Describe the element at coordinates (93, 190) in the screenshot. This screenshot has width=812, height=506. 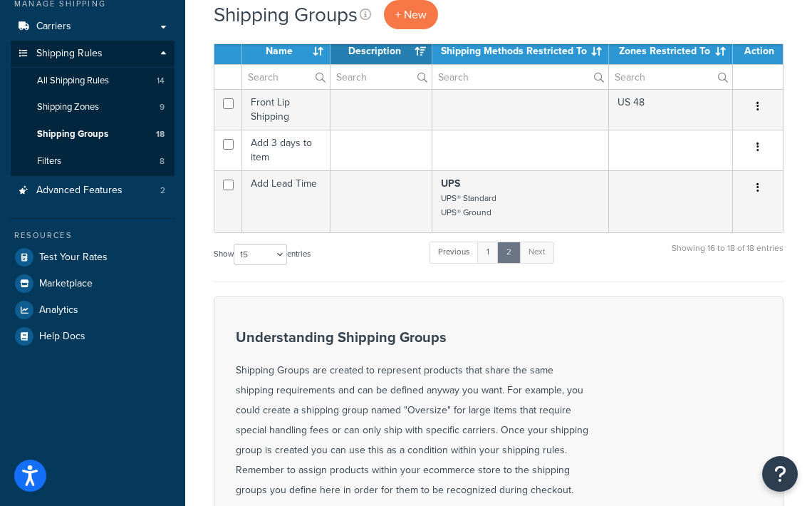
I see `a: Advanced Features 2` at that location.